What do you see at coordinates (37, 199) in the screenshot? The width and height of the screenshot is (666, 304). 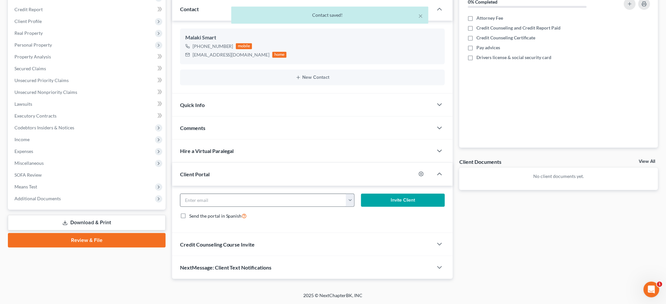 I see `span: Additional Documents` at bounding box center [37, 199].